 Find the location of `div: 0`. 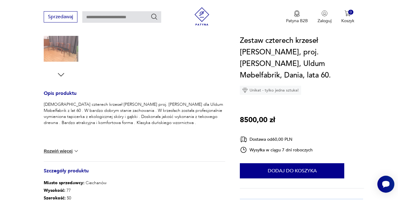

div: 0 is located at coordinates (350, 12).